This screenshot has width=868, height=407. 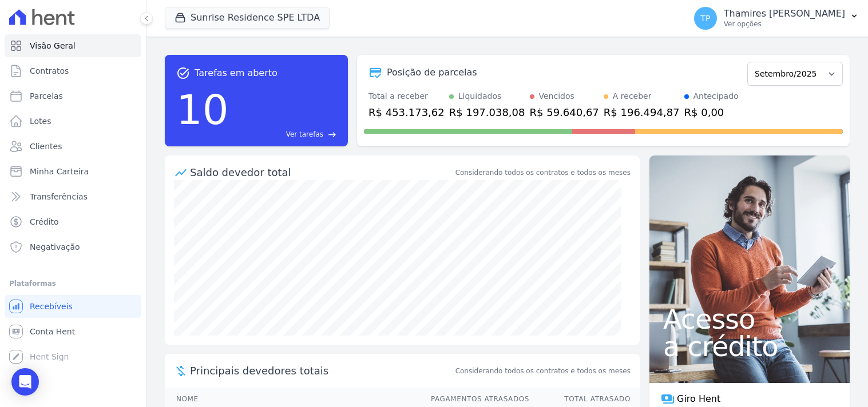 I want to click on div: A receber, so click(x=632, y=96).